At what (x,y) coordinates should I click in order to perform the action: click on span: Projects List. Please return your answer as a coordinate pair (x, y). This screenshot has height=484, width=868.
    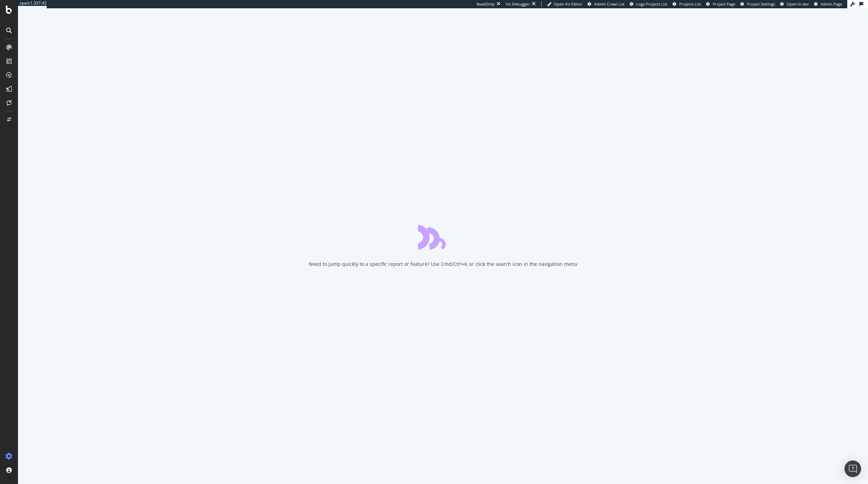
    Looking at the image, I should click on (690, 4).